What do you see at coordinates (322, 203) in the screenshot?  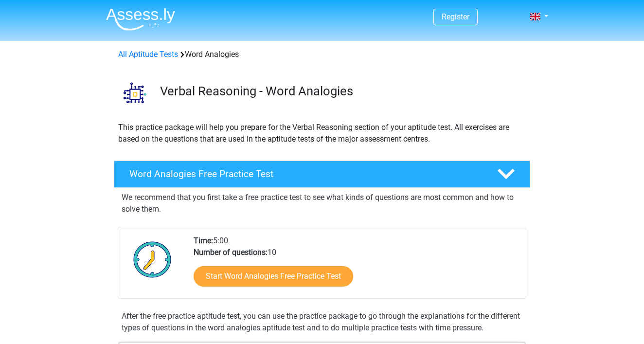 I see `p: We recommend that you first take a free practice test to see what kinds of questions are most com...` at bounding box center [322, 203].